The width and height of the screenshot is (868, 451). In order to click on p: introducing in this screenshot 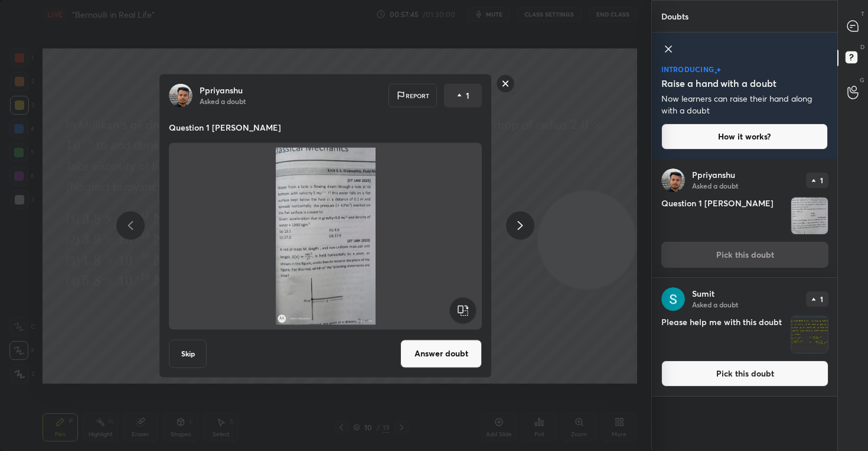, I will do `click(688, 69)`.